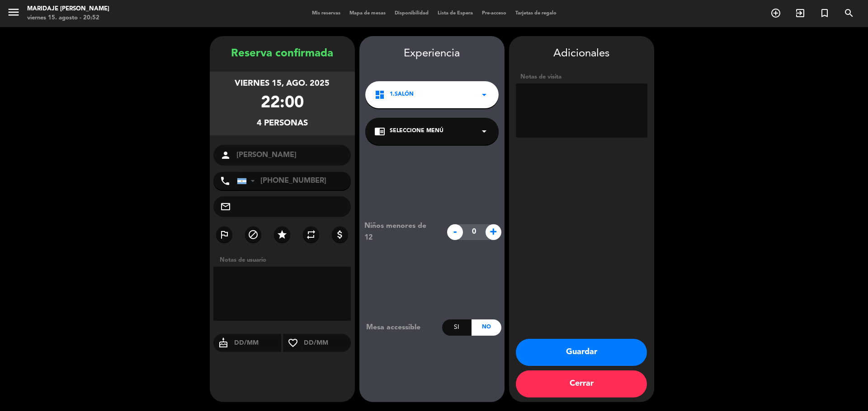  I want to click on div: viernes 15. agosto - 20:52, so click(68, 18).